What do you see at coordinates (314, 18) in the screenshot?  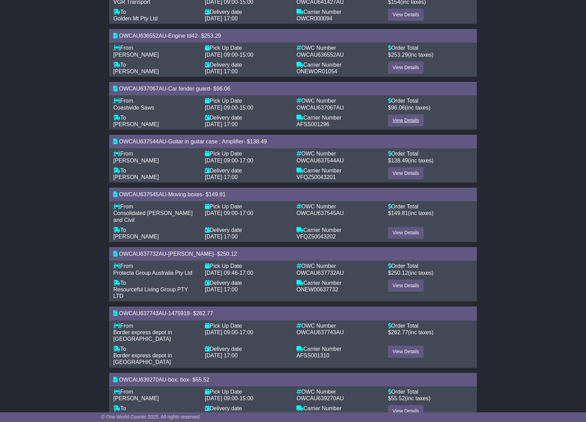 I see `span: OWCR000094` at bounding box center [314, 18].